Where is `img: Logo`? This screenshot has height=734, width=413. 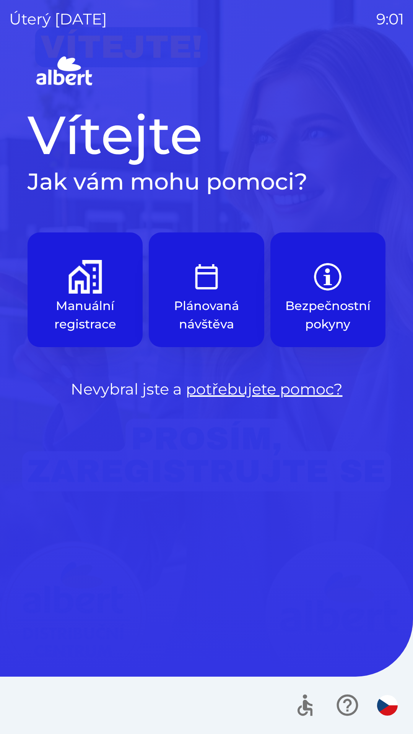
img: Logo is located at coordinates (206, 72).